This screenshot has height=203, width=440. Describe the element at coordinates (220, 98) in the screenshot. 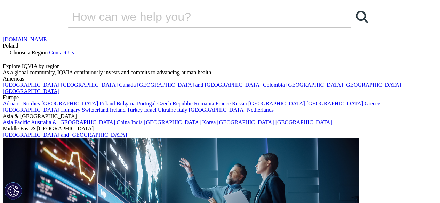

I see `div: Europe` at that location.